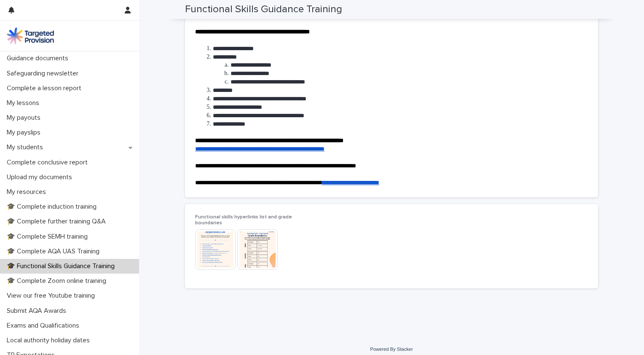  What do you see at coordinates (45, 73) in the screenshot?
I see `p: Safeguarding newsletter` at bounding box center [45, 73].